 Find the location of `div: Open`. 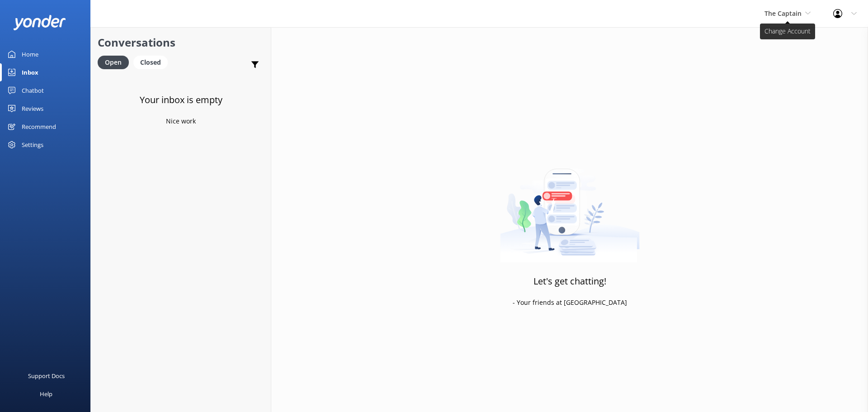

div: Open is located at coordinates (113, 63).